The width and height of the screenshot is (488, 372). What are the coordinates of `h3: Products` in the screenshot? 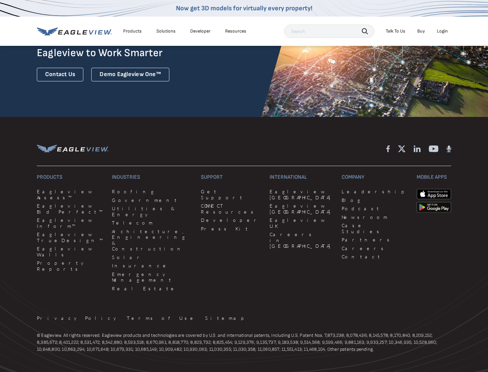 It's located at (70, 177).